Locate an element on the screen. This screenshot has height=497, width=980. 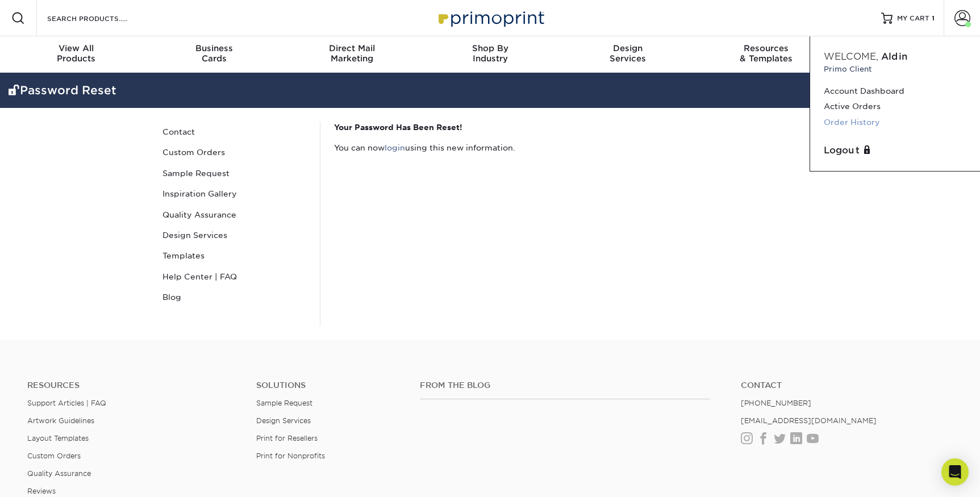
span: Welcome, is located at coordinates (851, 56).